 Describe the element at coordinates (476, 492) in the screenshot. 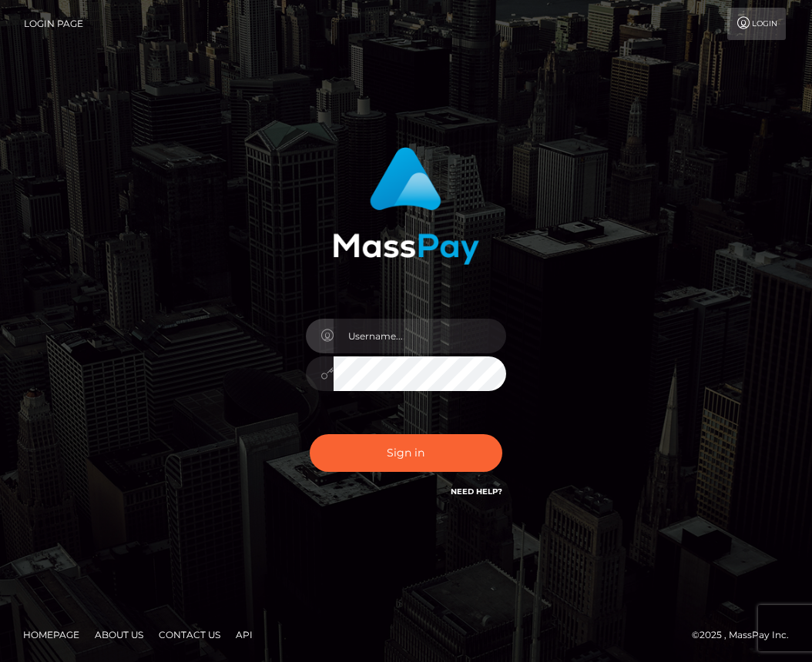

I see `a: Need Help?` at that location.